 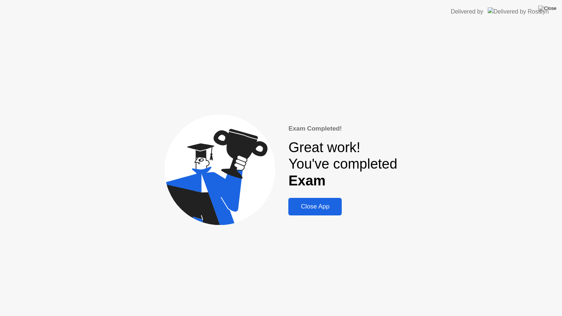 I want to click on div: Great work! You've completed, so click(x=343, y=164).